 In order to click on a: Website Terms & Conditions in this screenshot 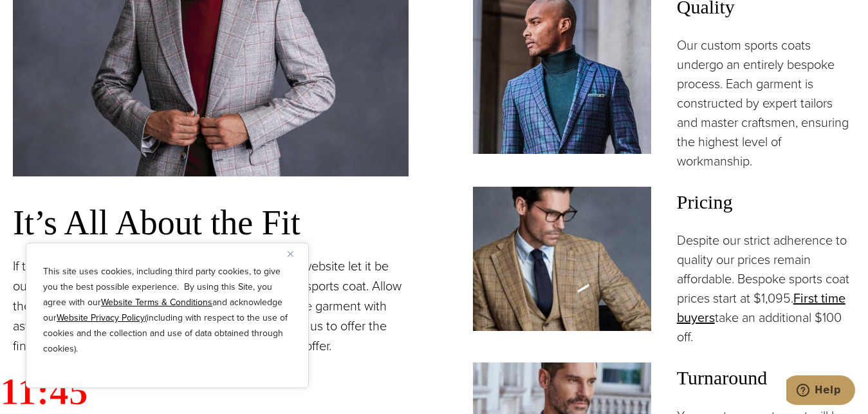, I will do `click(157, 302)`.